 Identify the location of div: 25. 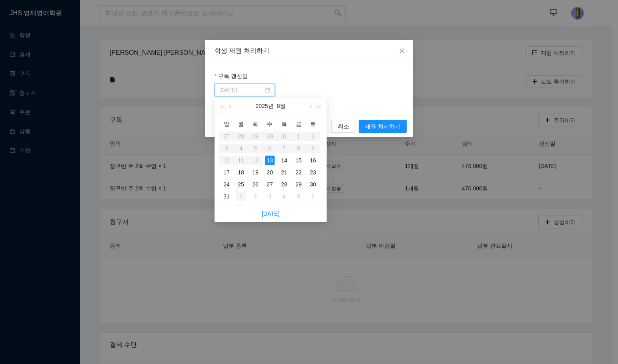
(241, 184).